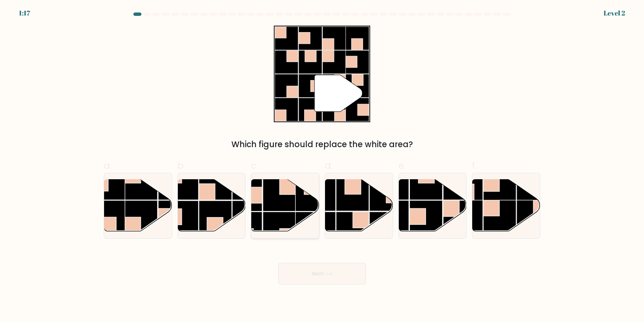 This screenshot has height=322, width=644. I want to click on span: a., so click(108, 165).